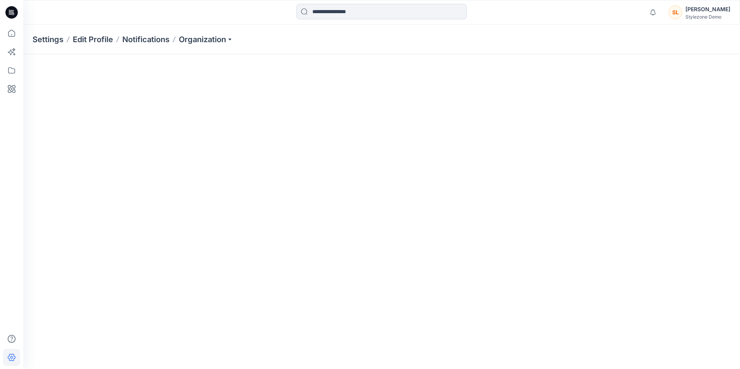  What do you see at coordinates (675, 12) in the screenshot?
I see `div: SL` at bounding box center [675, 12].